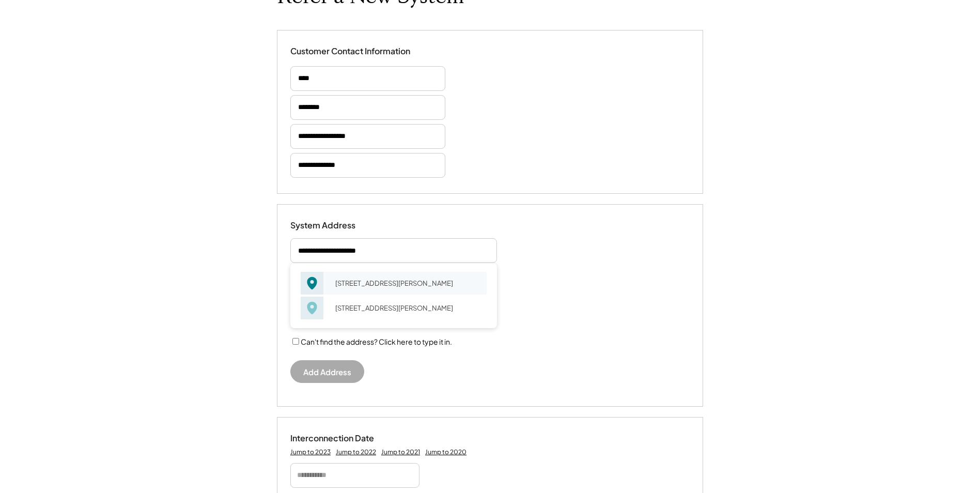 This screenshot has width=980, height=493. Describe the element at coordinates (342, 439) in the screenshot. I see `div: Interconnection Date` at that location.